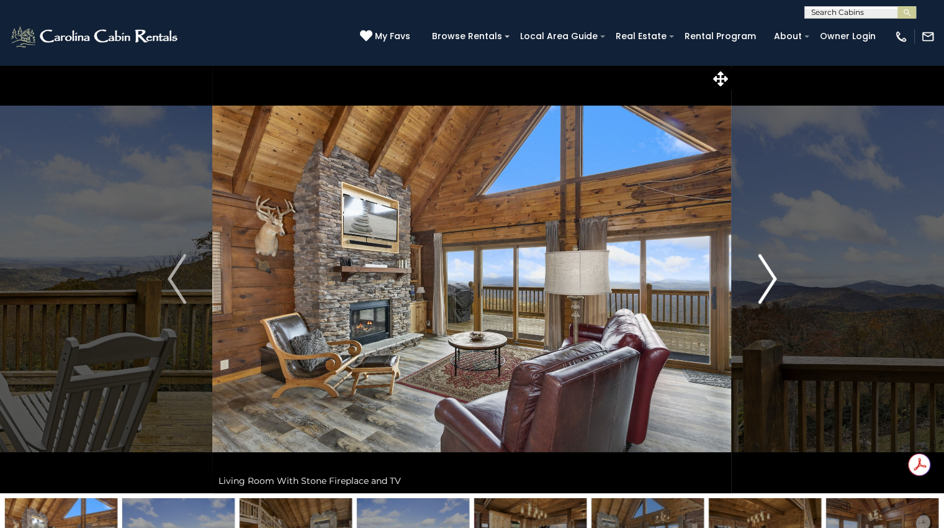 Image resolution: width=944 pixels, height=528 pixels. Describe the element at coordinates (901, 37) in the screenshot. I see `img: phone-regular-white.png` at that location.